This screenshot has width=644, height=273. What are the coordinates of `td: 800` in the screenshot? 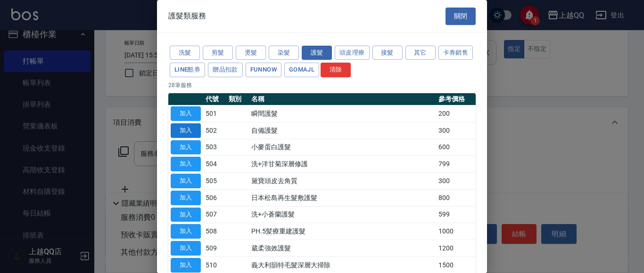 It's located at (456, 198).